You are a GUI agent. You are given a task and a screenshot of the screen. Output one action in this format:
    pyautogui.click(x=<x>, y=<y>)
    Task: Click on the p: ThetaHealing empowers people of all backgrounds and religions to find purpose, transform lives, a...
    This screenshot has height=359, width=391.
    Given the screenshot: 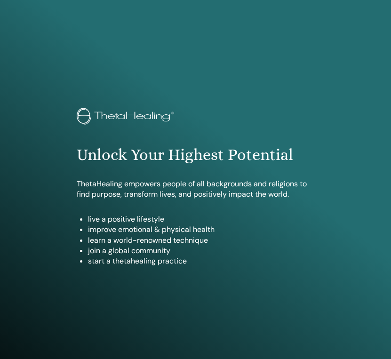 What is the action you would take?
    pyautogui.click(x=195, y=189)
    